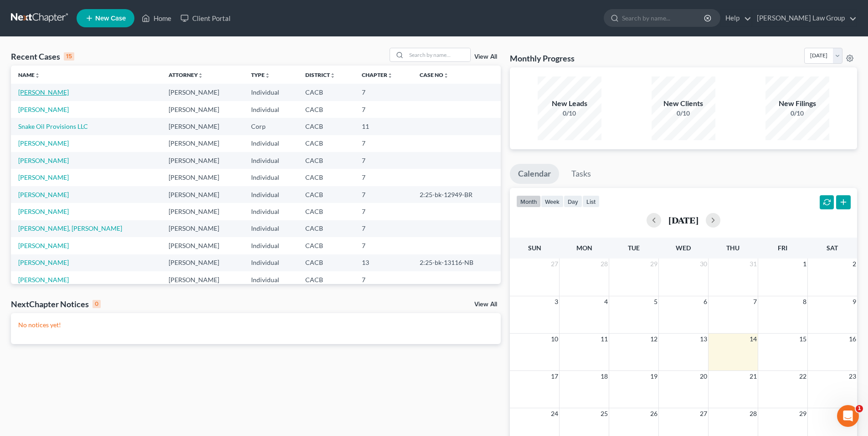 The height and width of the screenshot is (436, 868). I want to click on span: Tue, so click(633, 248).